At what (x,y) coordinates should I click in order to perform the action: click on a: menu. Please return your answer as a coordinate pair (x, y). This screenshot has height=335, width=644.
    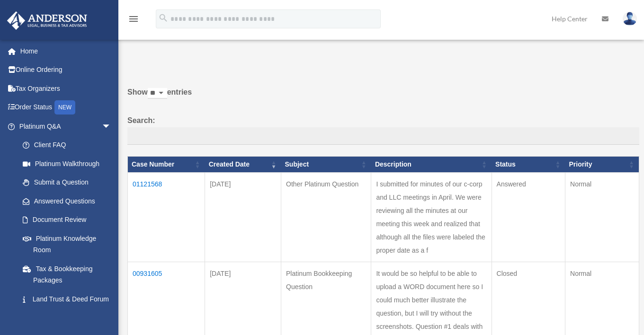
    Looking at the image, I should click on (133, 20).